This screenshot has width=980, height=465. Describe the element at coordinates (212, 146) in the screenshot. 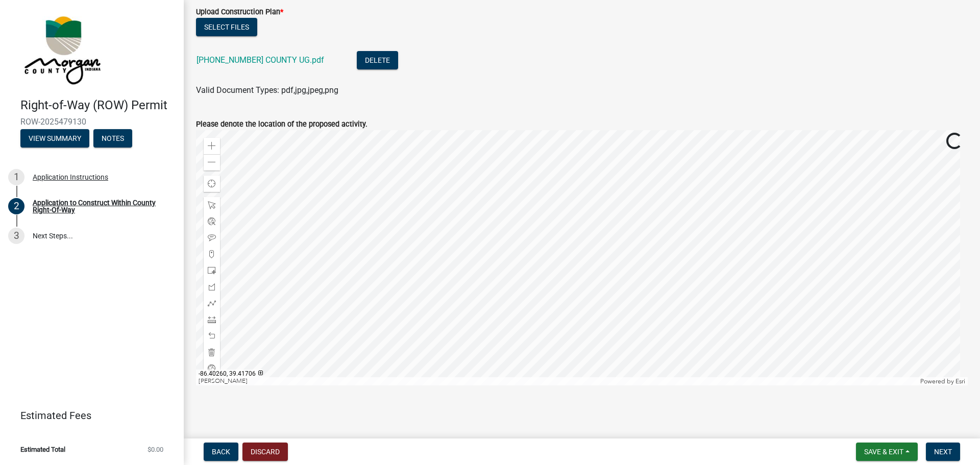

I see `div: Zoom in` at that location.